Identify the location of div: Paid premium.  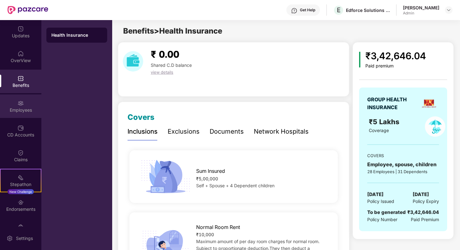
(396, 66).